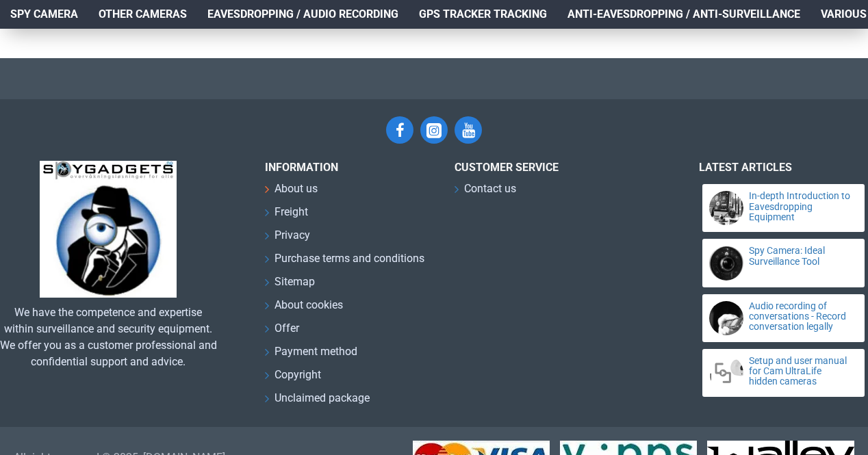 The image size is (868, 455). What do you see at coordinates (301, 167) in the screenshot?
I see `font: INFORMATION` at bounding box center [301, 167].